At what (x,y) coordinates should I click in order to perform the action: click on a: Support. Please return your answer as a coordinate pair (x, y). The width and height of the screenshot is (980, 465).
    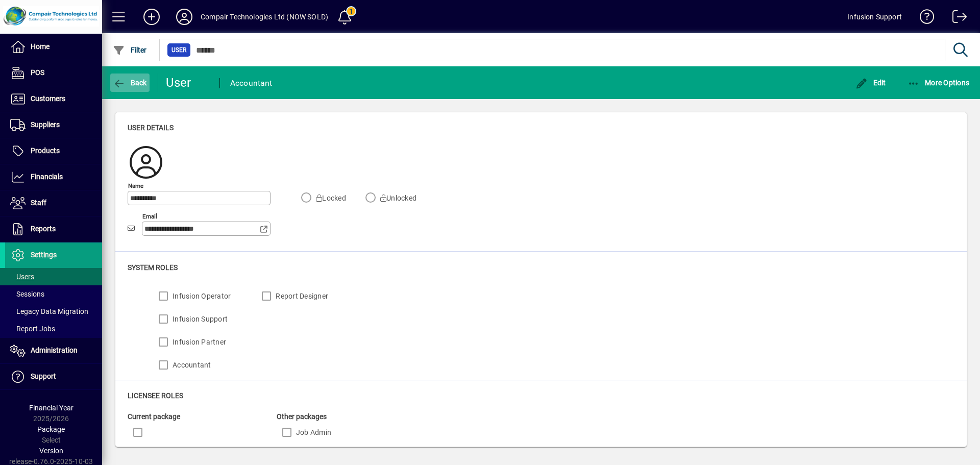
    Looking at the image, I should click on (54, 377).